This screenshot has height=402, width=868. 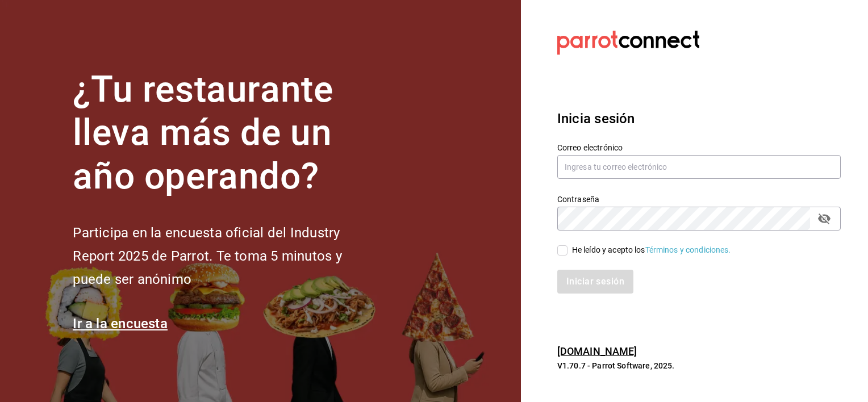 What do you see at coordinates (120, 324) in the screenshot?
I see `a: Ir a la encuesta` at bounding box center [120, 324].